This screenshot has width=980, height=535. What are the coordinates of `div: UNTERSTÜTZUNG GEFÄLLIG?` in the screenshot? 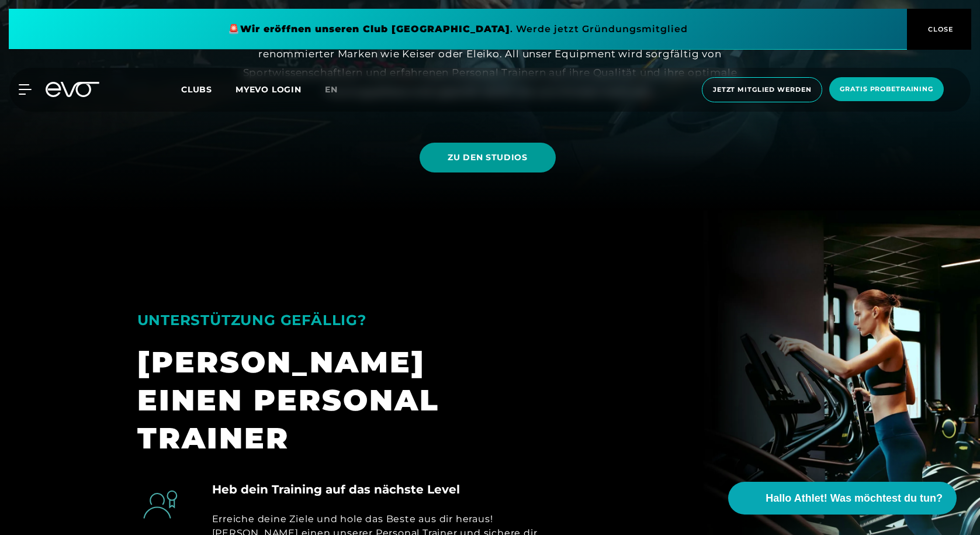 It's located at (339, 320).